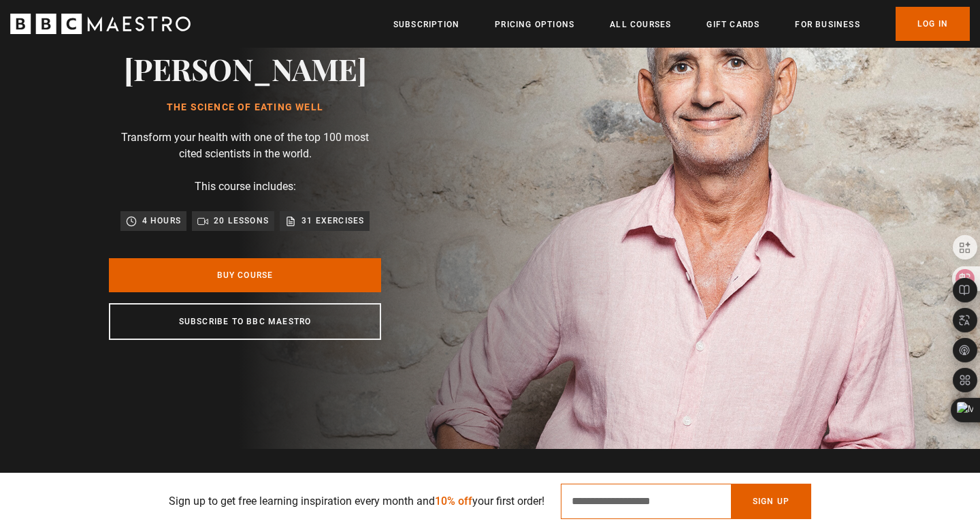 The width and height of the screenshot is (980, 530). I want to click on nav: Primary, so click(681, 24).